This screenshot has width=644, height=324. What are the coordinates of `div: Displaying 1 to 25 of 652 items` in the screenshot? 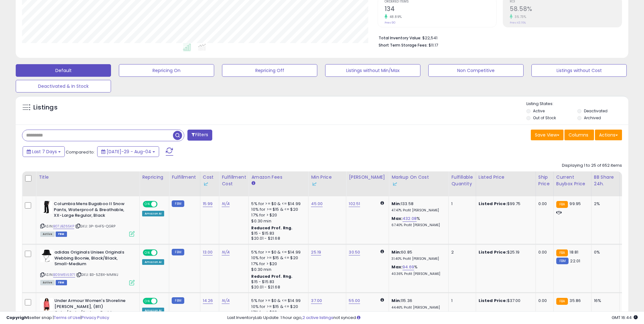 It's located at (592, 165).